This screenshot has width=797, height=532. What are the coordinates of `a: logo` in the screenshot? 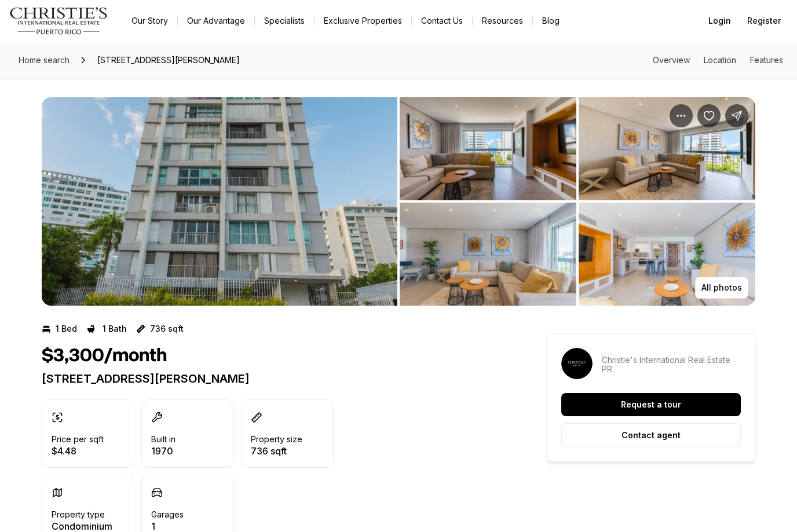 It's located at (58, 21).